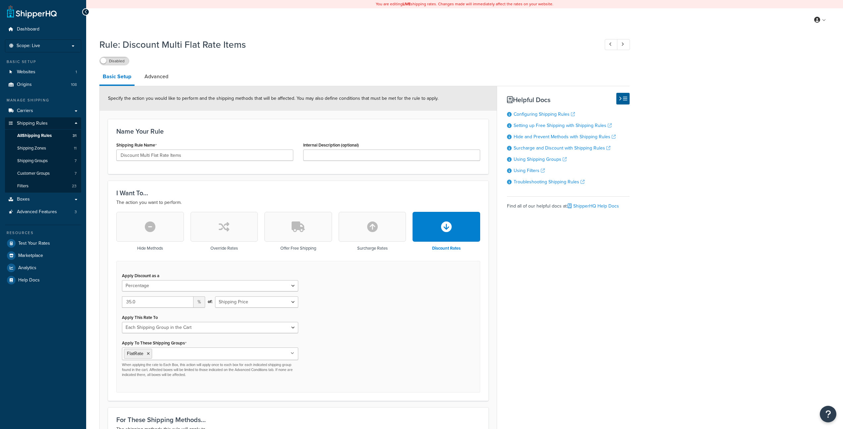  What do you see at coordinates (43, 111) in the screenshot?
I see `a: Carriers` at bounding box center [43, 111].